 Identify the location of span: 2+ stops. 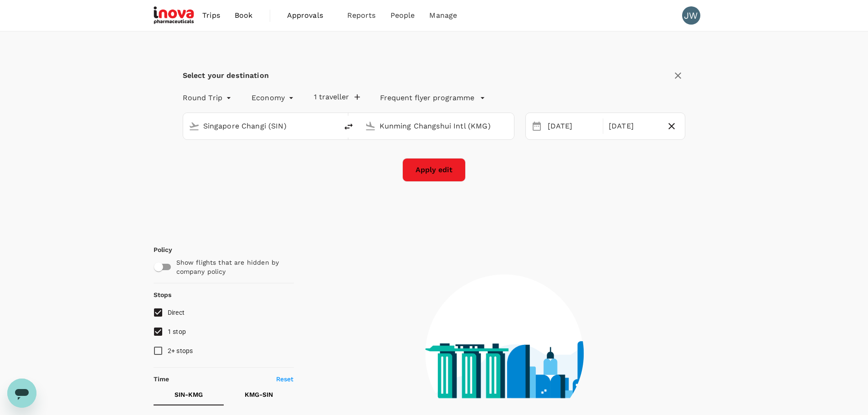
(181, 351).